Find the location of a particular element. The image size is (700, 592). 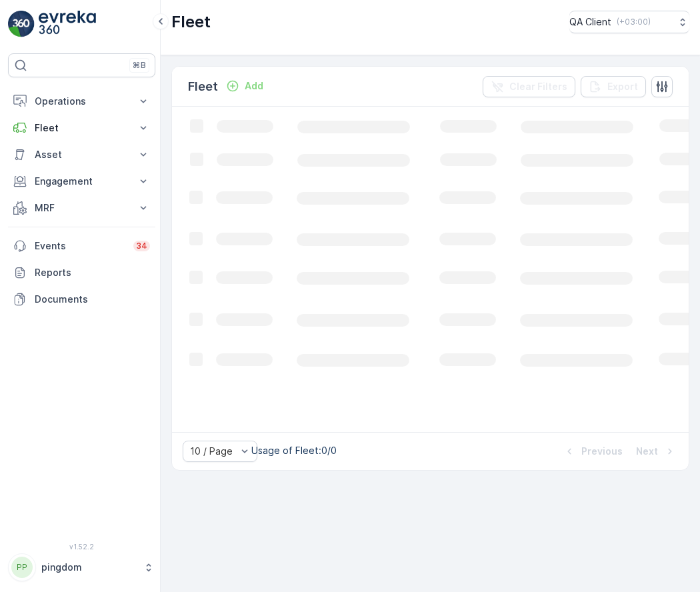

p: 34 is located at coordinates (141, 246).